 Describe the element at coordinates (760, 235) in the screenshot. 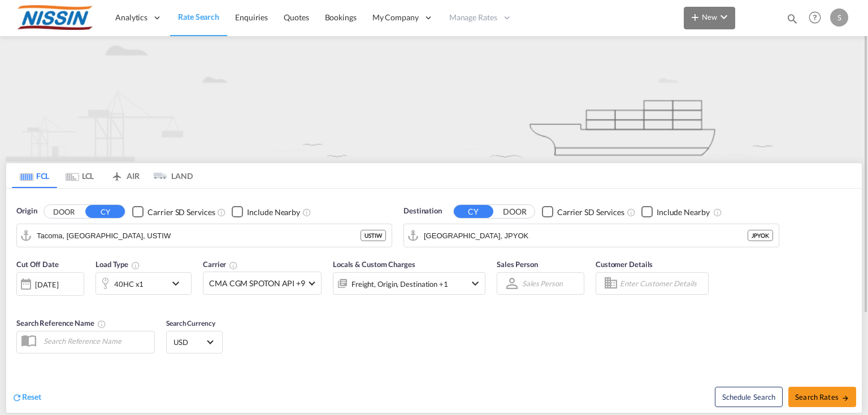

I see `div: JPYOK` at that location.